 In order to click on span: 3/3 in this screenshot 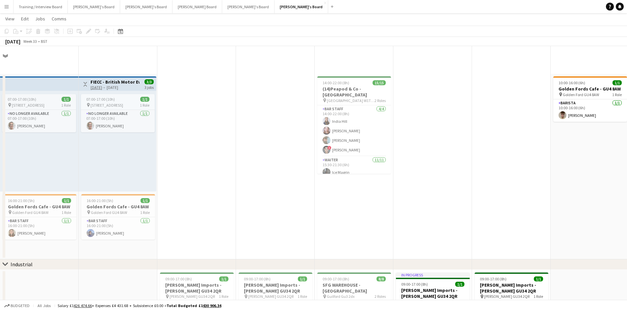, I will do `click(149, 82)`.